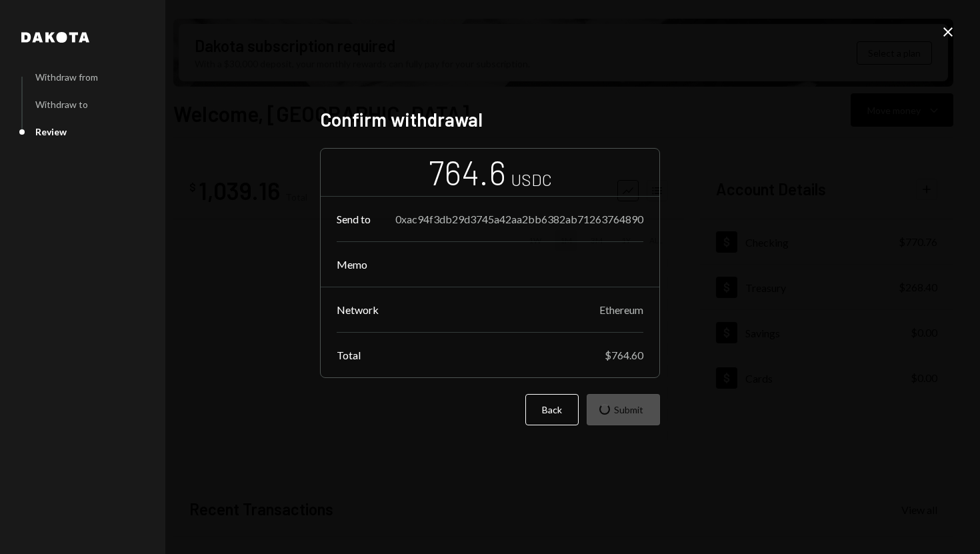  I want to click on div: $764.60, so click(624, 355).